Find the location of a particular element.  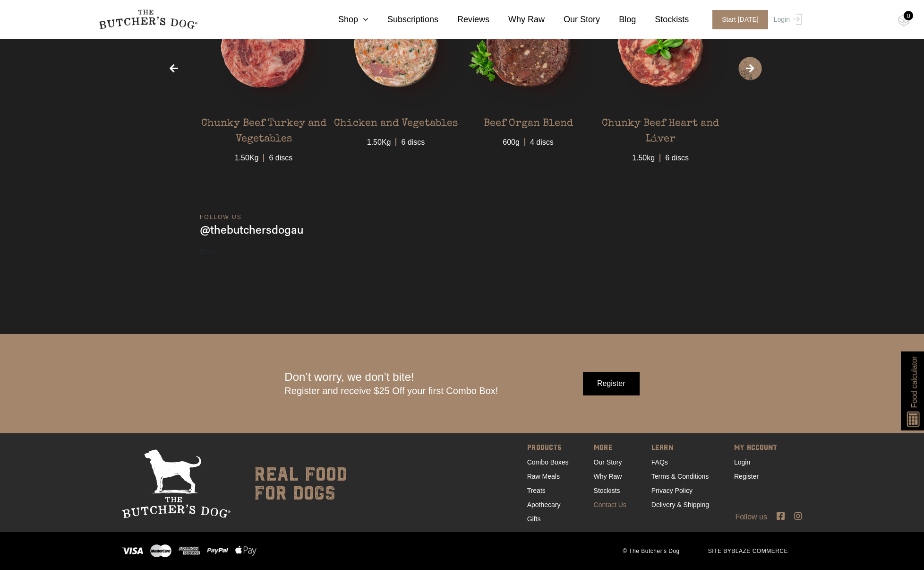

span: 600g is located at coordinates (511, 140).